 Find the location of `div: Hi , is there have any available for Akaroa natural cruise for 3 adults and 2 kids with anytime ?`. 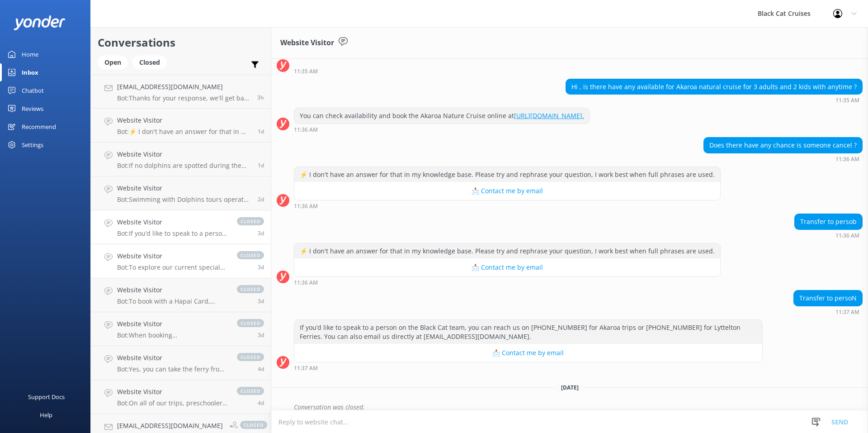

div: Hi , is there have any available for Akaroa natural cruise for 3 adults and 2 kids with anytime ? is located at coordinates (714, 87).